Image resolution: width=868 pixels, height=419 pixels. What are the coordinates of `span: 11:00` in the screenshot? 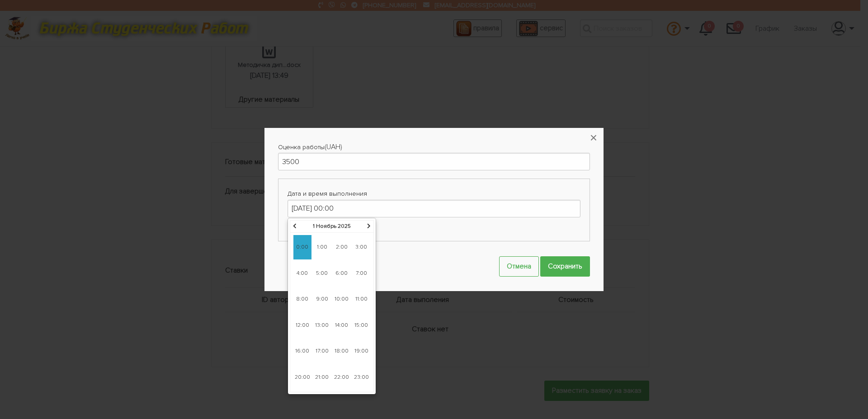 It's located at (362, 299).